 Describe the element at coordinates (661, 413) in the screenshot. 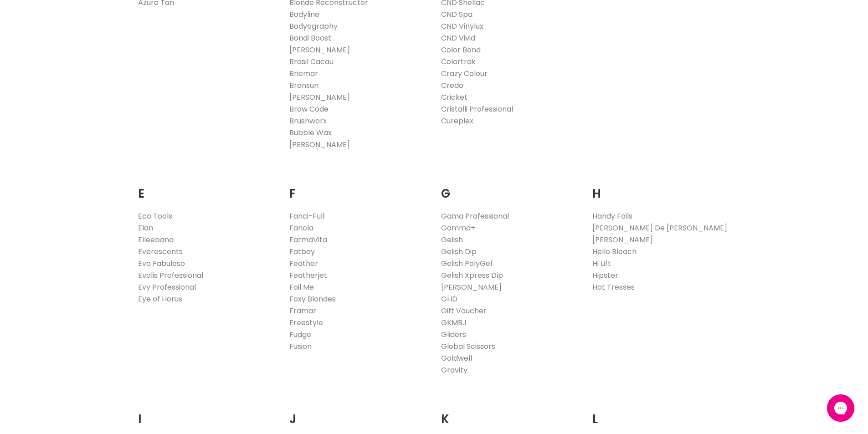

I see `h2: L` at that location.